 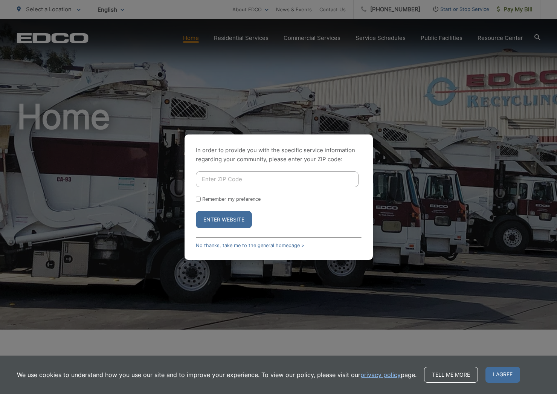 What do you see at coordinates (224, 219) in the screenshot?
I see `button: Enter Website` at bounding box center [224, 219].